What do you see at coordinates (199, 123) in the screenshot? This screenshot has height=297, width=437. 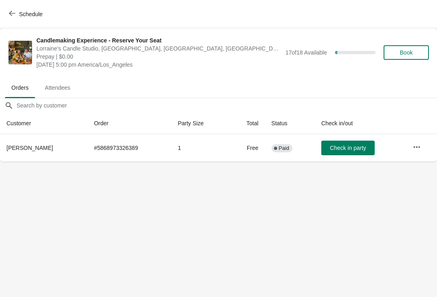 I see `th: Party Size` at bounding box center [199, 123].